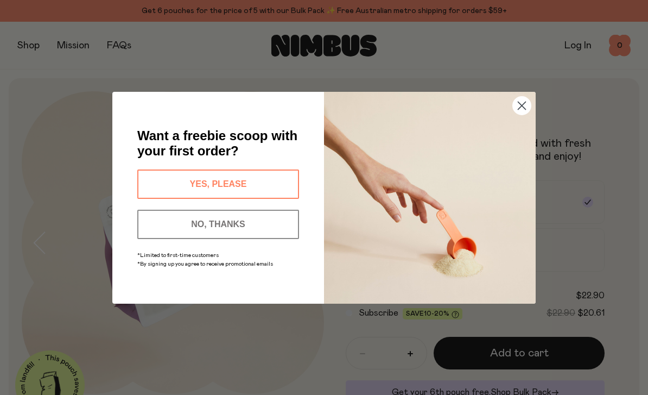  Describe the element at coordinates (205, 264) in the screenshot. I see `span: *By signing up you agree to receive promotional emails` at that location.